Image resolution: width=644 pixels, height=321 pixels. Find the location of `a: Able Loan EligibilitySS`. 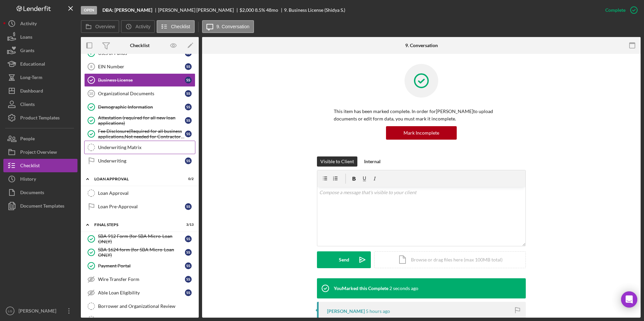

a: Able Loan EligibilitySS is located at coordinates (140, 293).